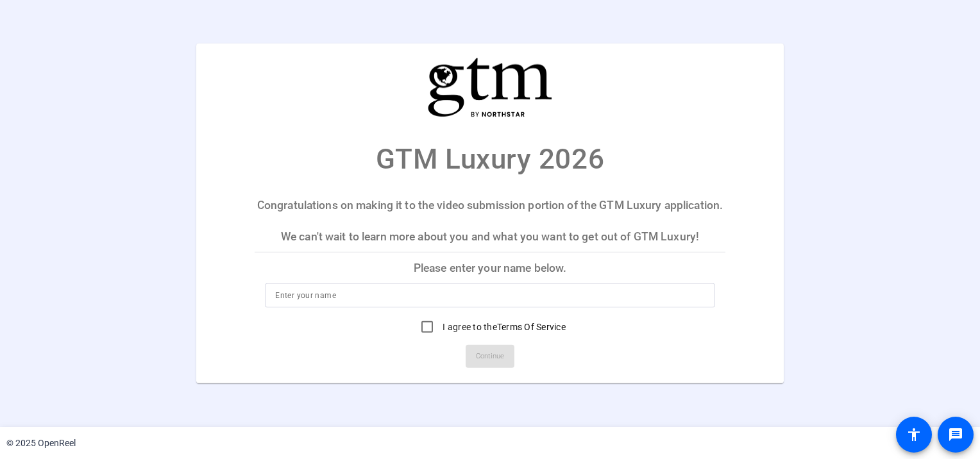 Image resolution: width=980 pixels, height=459 pixels. What do you see at coordinates (490, 87) in the screenshot?
I see `img: company-logo` at bounding box center [490, 87].